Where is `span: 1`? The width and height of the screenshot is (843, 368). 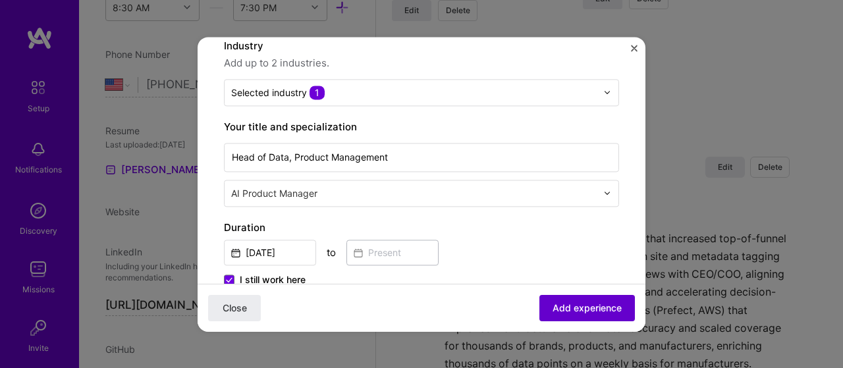 span: 1 is located at coordinates (317, 92).